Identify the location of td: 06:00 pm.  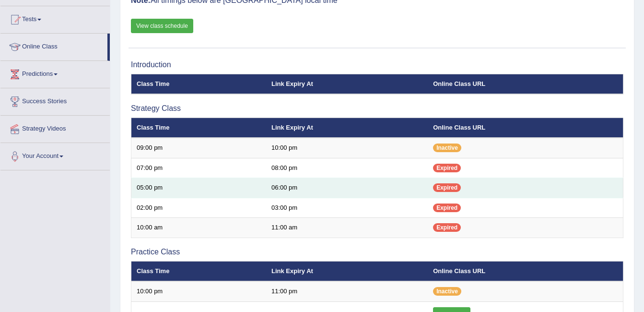
(347, 188).